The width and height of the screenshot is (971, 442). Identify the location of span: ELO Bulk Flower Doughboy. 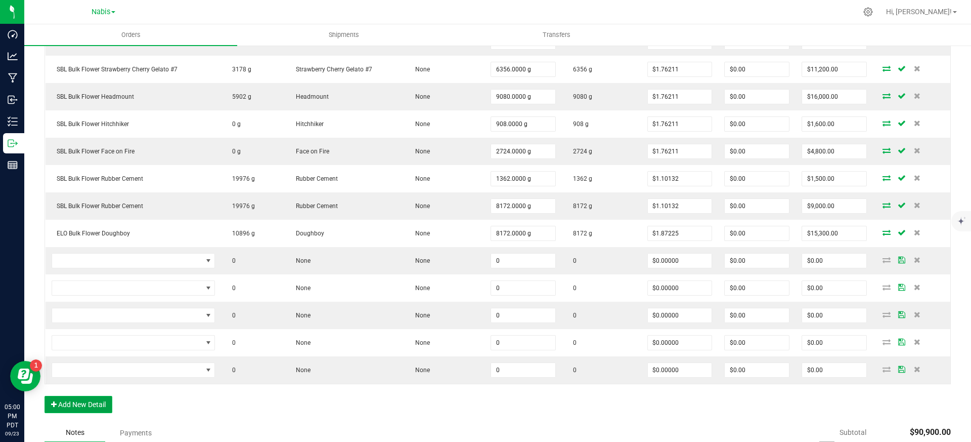
(91, 233).